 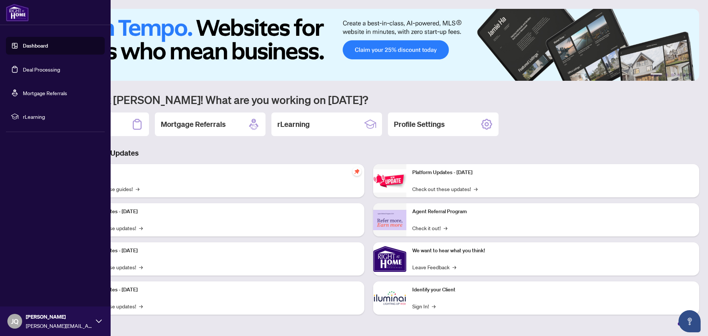 I want to click on img: We want to hear what you think!, so click(x=390, y=259).